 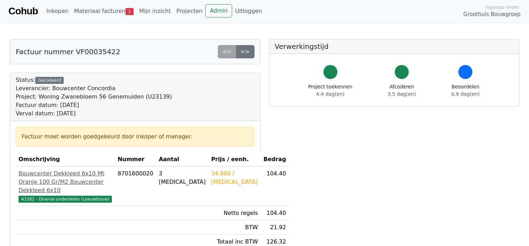 I want to click on div: Leverancier: Bouwcenter Concordia, so click(x=94, y=88).